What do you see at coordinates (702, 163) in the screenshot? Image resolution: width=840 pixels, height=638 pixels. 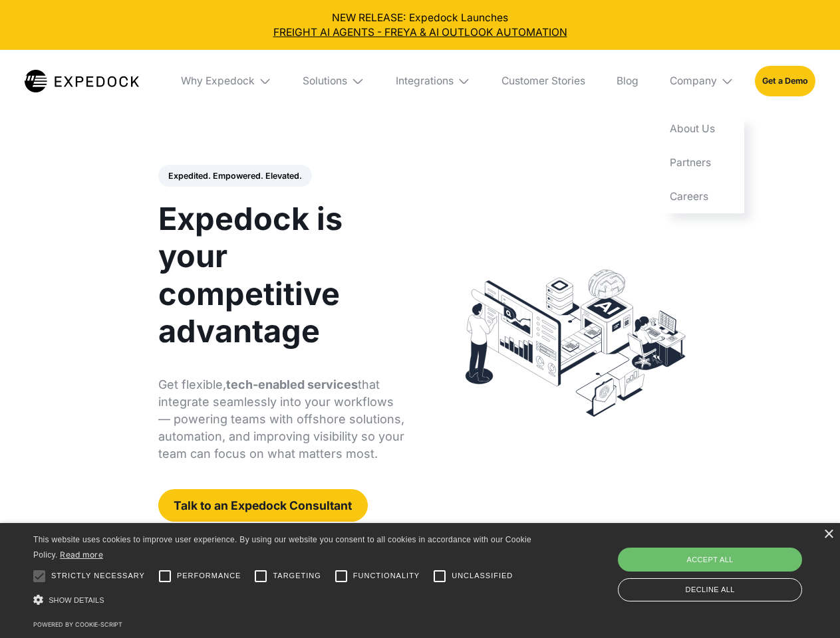 I see `a: Partners` at bounding box center [702, 163].